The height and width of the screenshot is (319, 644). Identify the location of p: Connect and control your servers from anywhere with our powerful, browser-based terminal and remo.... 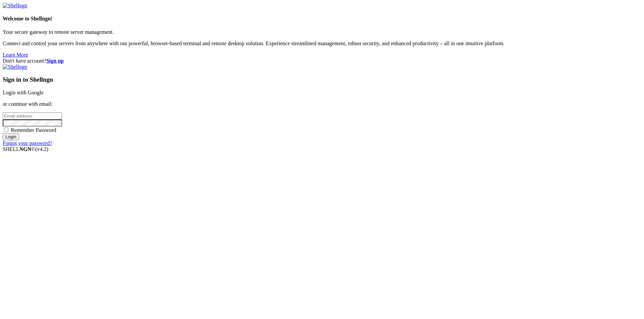
(322, 44).